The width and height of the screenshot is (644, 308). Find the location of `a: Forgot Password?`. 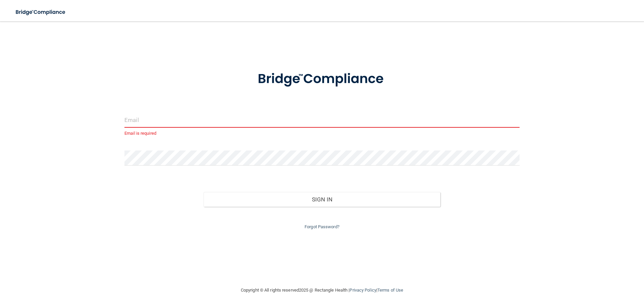

a: Forgot Password? is located at coordinates (322, 227).